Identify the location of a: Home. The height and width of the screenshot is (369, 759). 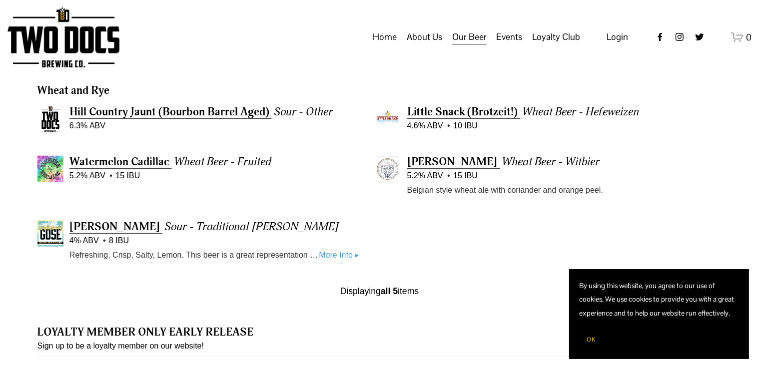
(385, 37).